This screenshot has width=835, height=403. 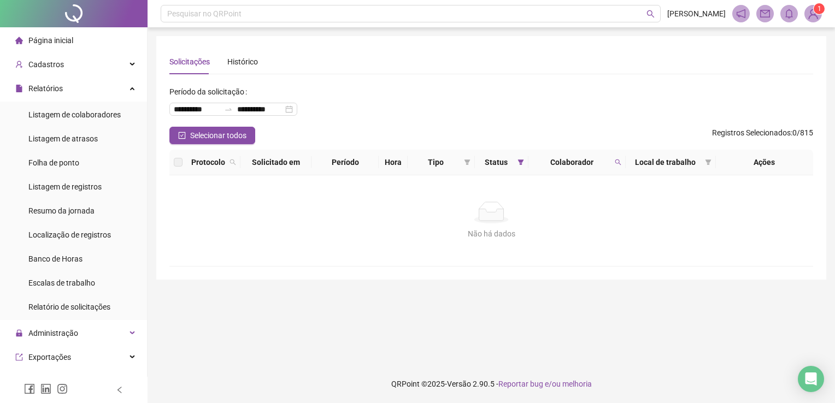 I want to click on span: to, so click(x=229, y=109).